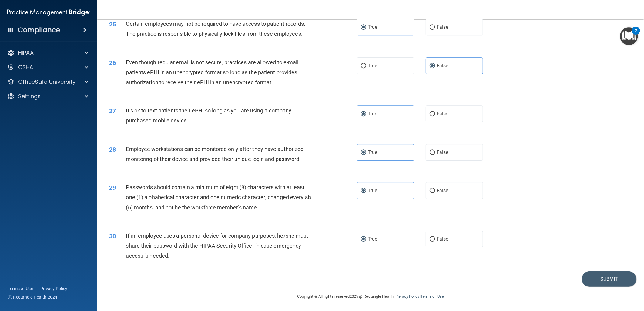  I want to click on a: Settings, so click(48, 96).